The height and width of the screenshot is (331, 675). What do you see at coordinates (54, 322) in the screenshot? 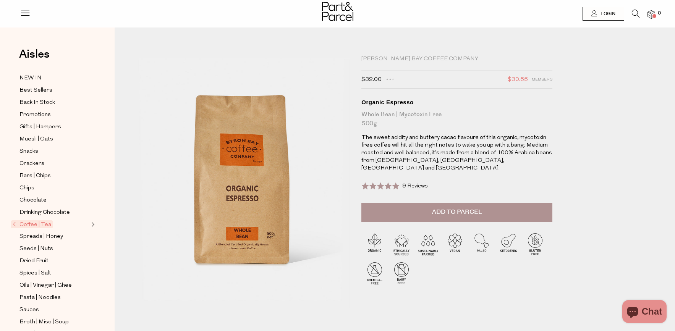
I see `a: Broth | Miso | Soup` at bounding box center [54, 322].